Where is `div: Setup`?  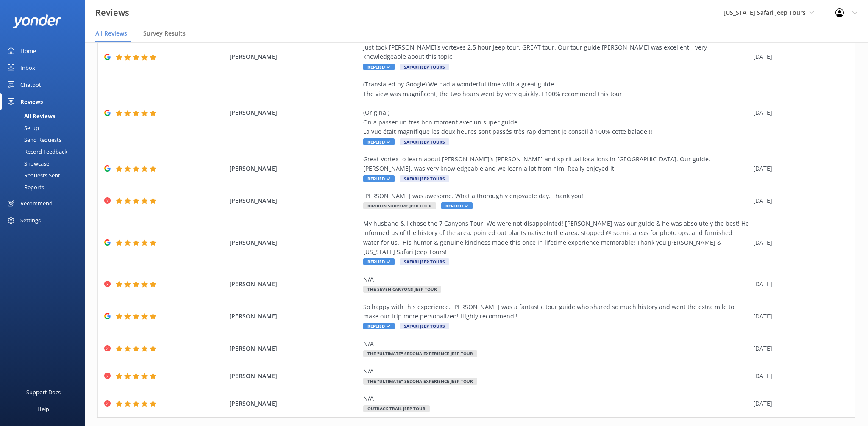
div: Setup is located at coordinates (22, 128).